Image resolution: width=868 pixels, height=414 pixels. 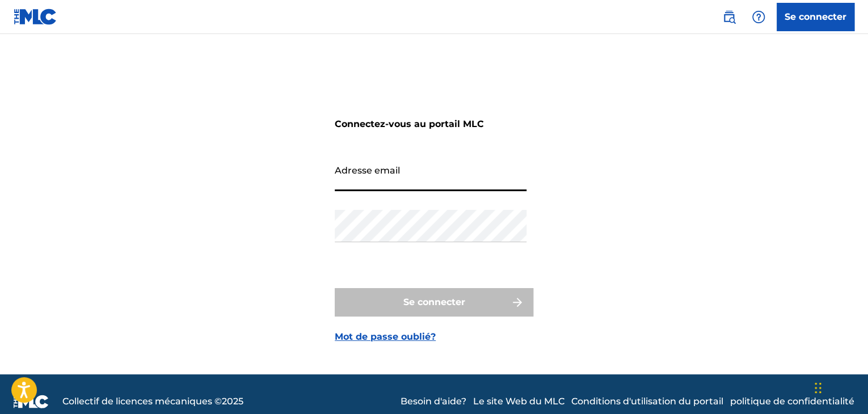 I want to click on a: Recherche publique, so click(x=729, y=17).